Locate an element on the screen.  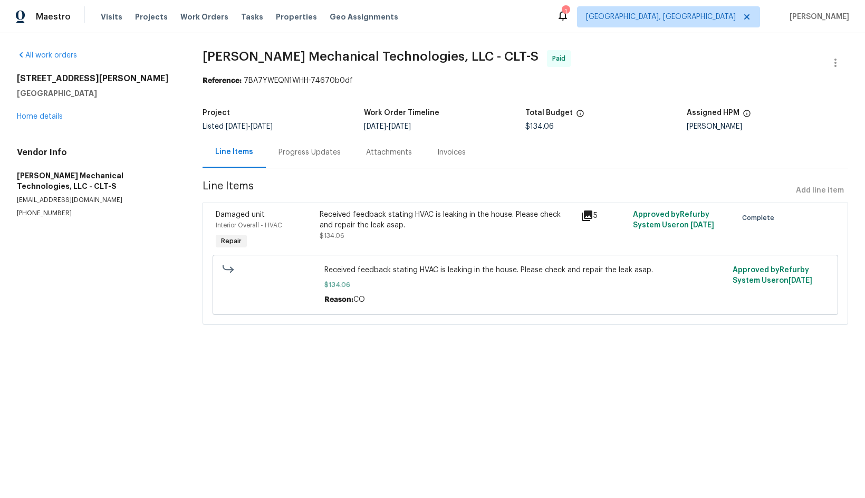
span: Interior Overall - HVAC is located at coordinates (249, 225).